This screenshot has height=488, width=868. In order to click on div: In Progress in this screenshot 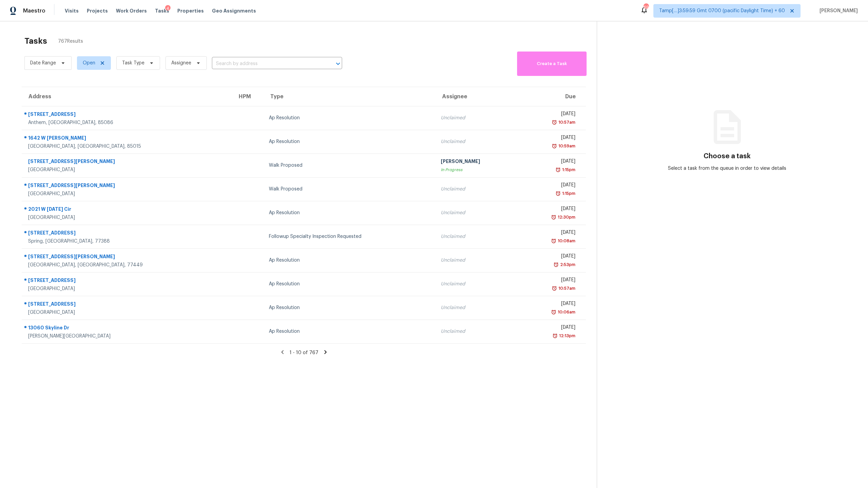, I will do `click(477, 170)`.